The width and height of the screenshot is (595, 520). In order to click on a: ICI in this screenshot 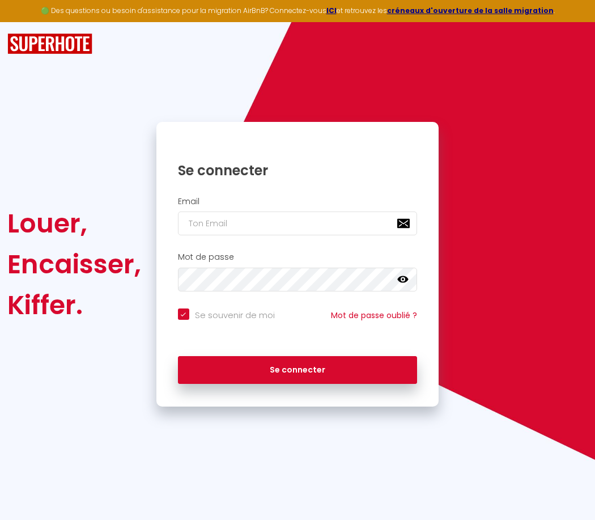, I will do `click(332, 10)`.